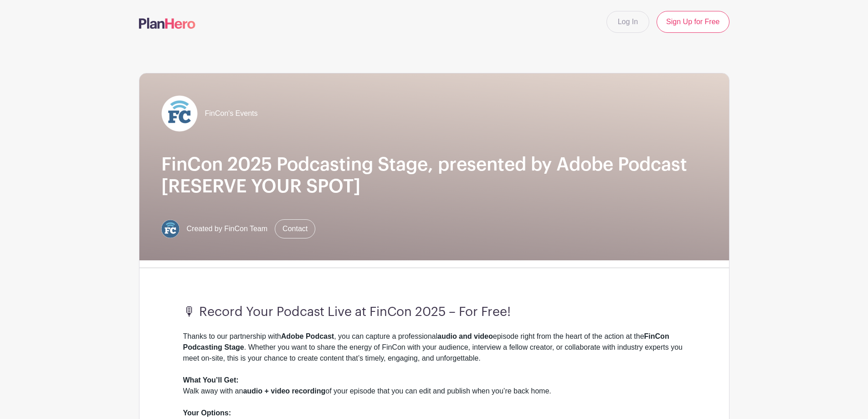  I want to click on strong: Your Options:, so click(207, 413).